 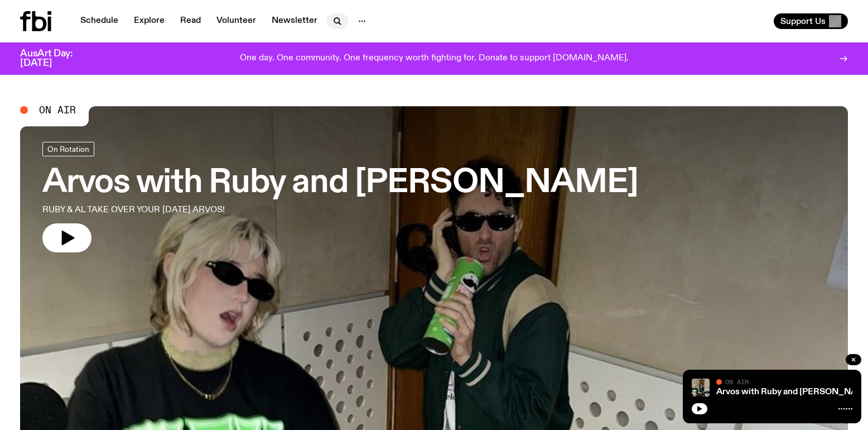 I want to click on button: Support Us, so click(x=810, y=21).